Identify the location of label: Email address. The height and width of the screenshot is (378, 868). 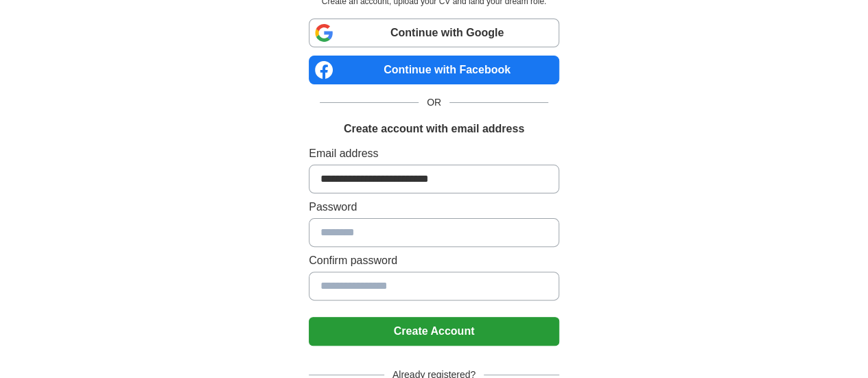
(434, 153).